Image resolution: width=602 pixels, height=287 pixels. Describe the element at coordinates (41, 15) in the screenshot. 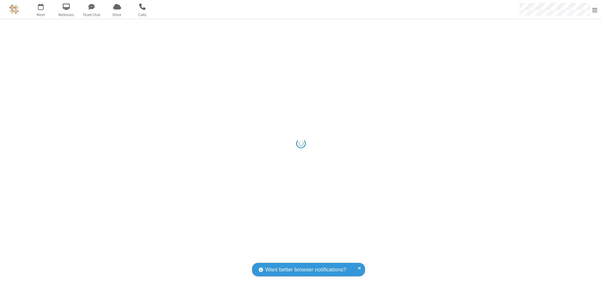

I see `span: Meet` at that location.